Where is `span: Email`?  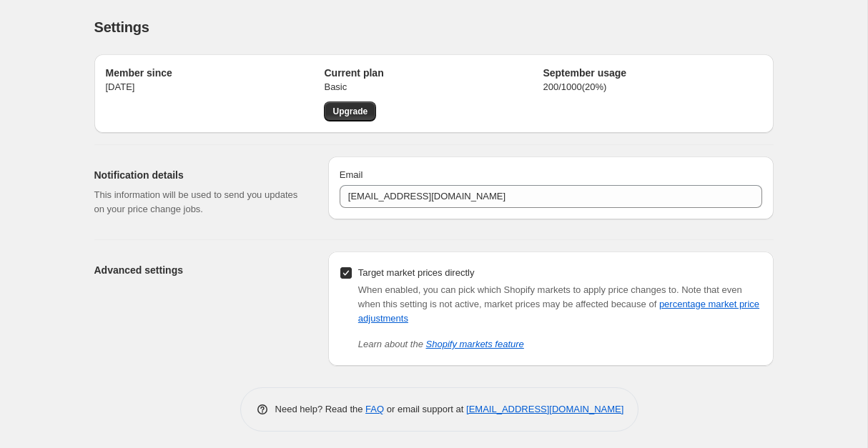
span: Email is located at coordinates (351, 174).